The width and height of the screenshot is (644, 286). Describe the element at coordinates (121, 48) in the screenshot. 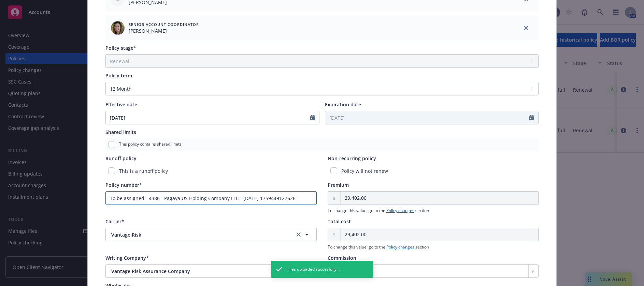

I see `span: Policy stage*` at that location.